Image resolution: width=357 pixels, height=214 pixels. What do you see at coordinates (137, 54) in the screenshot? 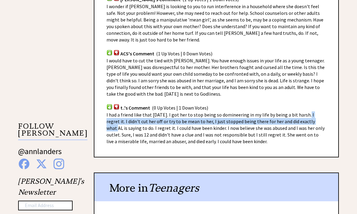
I see `span: ACS's Comment` at bounding box center [137, 54].